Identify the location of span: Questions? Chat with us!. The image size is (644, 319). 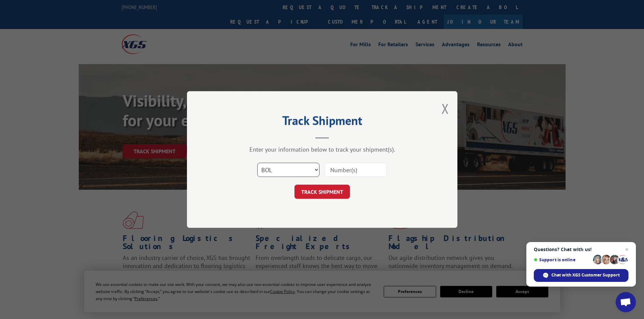
(581, 249).